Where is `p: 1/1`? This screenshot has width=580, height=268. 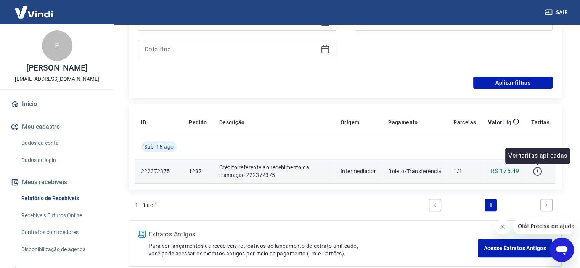
p: 1/1 is located at coordinates (465, 171).